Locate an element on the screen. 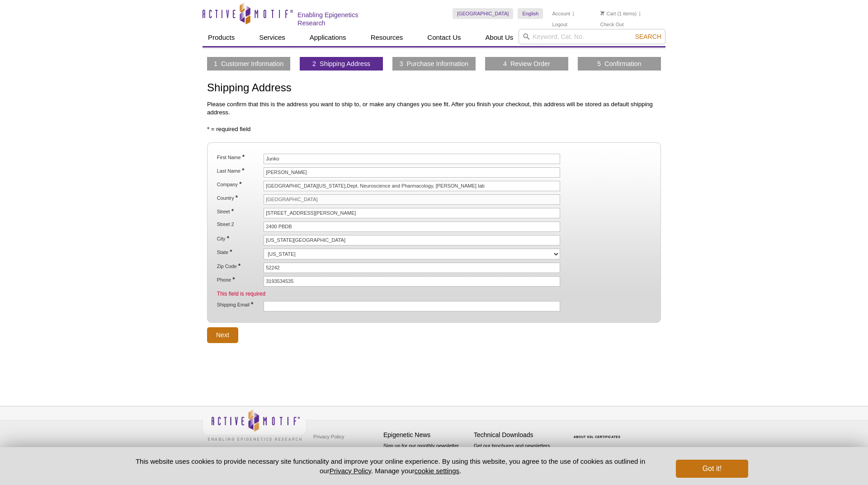  label: Last Name is located at coordinates (239, 171).